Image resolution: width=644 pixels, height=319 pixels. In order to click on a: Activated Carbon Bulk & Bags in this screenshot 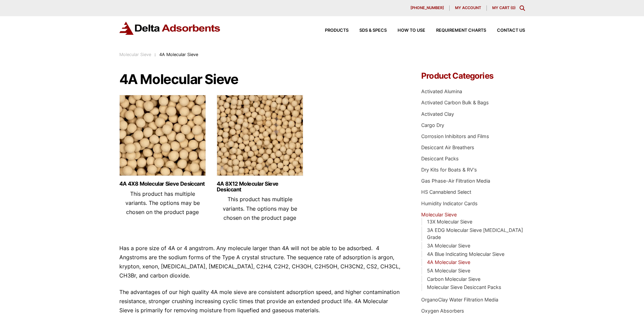, I will do `click(455, 102)`.